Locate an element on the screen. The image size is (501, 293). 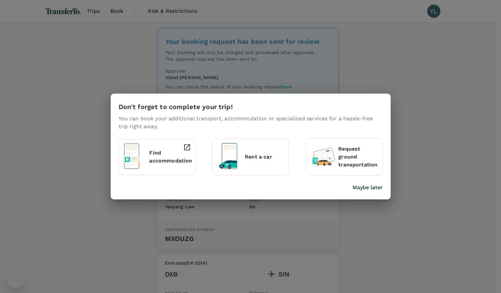
p: Maybe later is located at coordinates (367, 187).